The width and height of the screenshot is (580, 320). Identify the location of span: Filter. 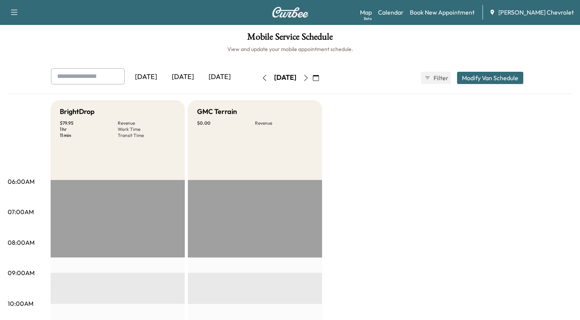
(441, 78).